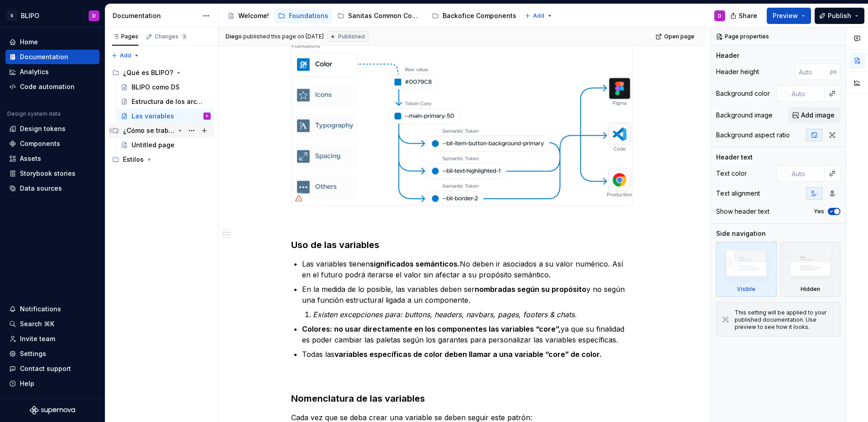 The height and width of the screenshot is (422, 868). I want to click on p: ya que su finalidad es poder cambiar las paletas según los garantes para personalizar las variabl..., so click(468, 334).